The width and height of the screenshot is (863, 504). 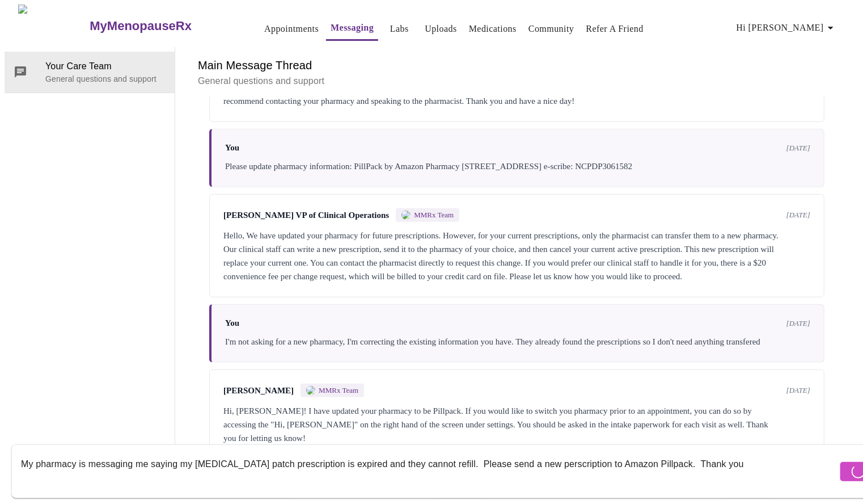 What do you see at coordinates (552, 29) in the screenshot?
I see `button: Community` at bounding box center [552, 29].